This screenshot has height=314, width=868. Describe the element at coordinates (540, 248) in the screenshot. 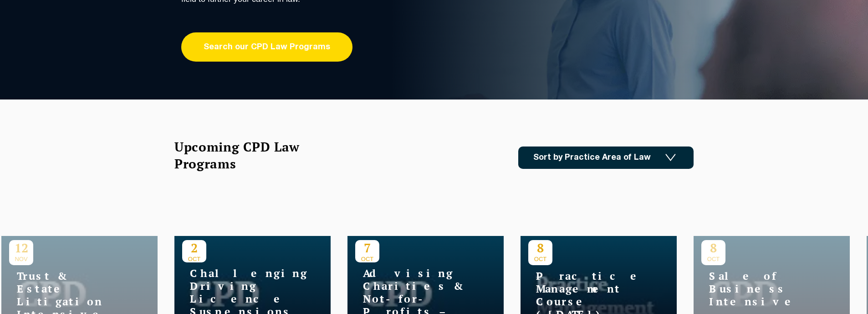

I see `p: 8` at that location.